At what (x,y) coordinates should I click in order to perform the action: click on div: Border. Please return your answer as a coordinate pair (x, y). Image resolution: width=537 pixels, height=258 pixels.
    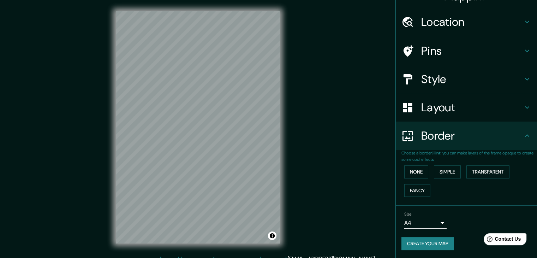
    Looking at the image, I should click on (466, 136).